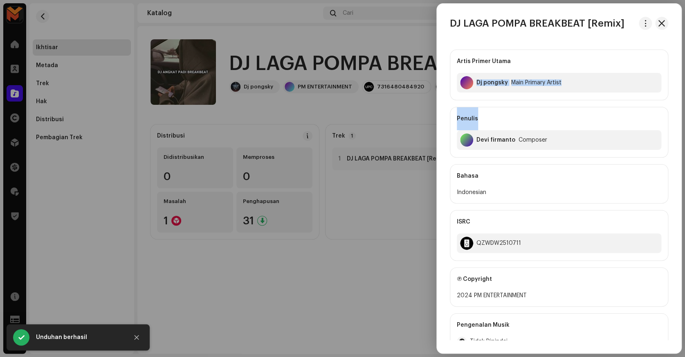  What do you see at coordinates (537, 23) in the screenshot?
I see `h3: DJ LAGA POMPA BREAKBEAT [Remix]` at bounding box center [537, 23].